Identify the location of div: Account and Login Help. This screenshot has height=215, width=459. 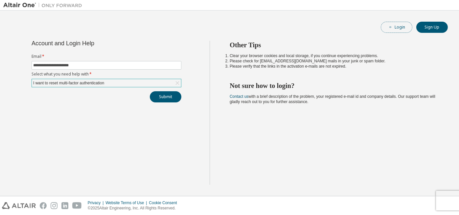
(91, 43).